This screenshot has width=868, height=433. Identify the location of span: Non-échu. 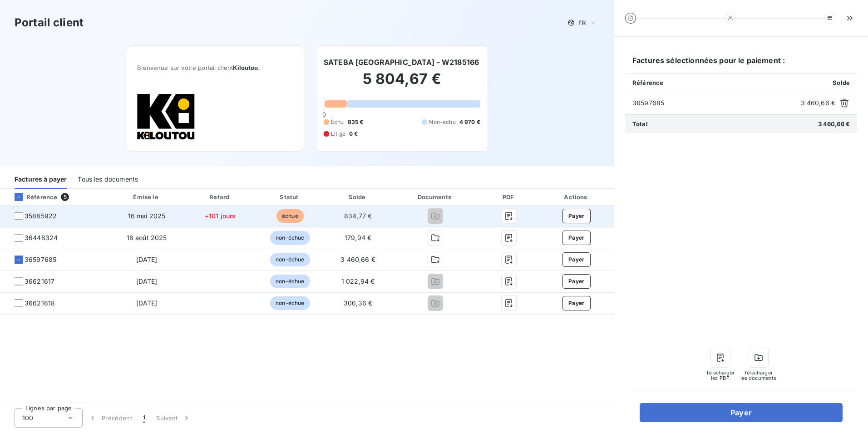
(442, 122).